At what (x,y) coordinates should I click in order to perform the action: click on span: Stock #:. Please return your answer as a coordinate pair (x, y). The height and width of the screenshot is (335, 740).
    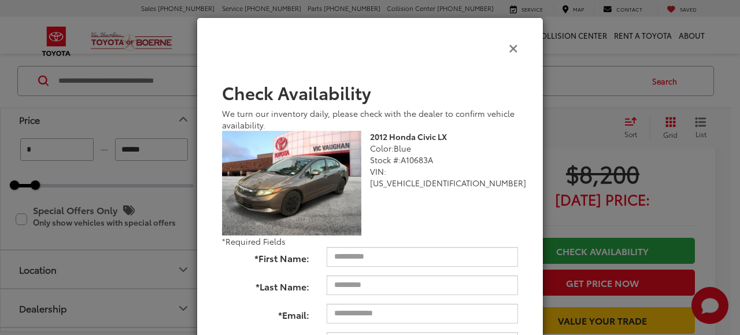
    Looking at the image, I should click on (385, 160).